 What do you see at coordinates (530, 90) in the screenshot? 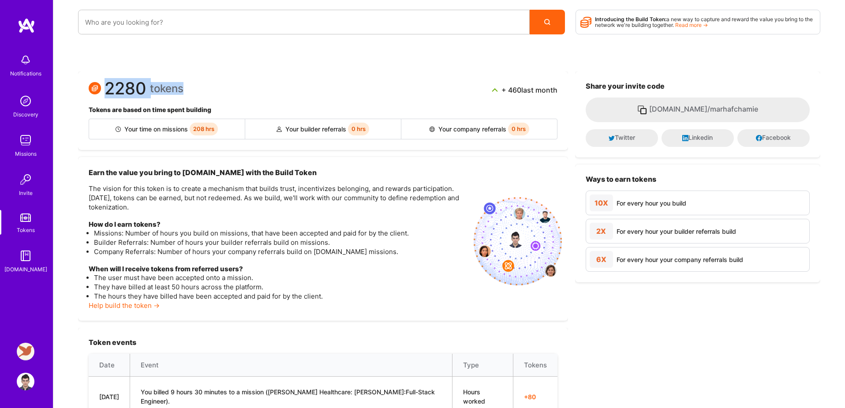
I see `span: + 460 last month` at bounding box center [530, 90].